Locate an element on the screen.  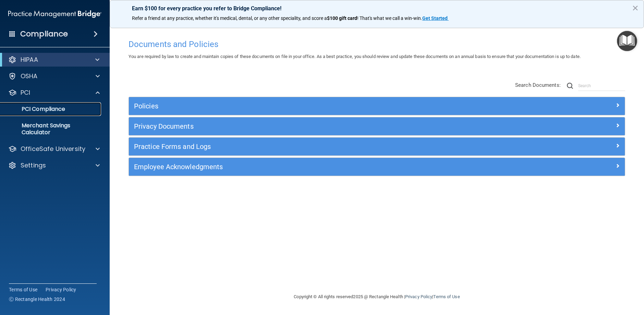
a: Privacy Documents is located at coordinates (376, 126).